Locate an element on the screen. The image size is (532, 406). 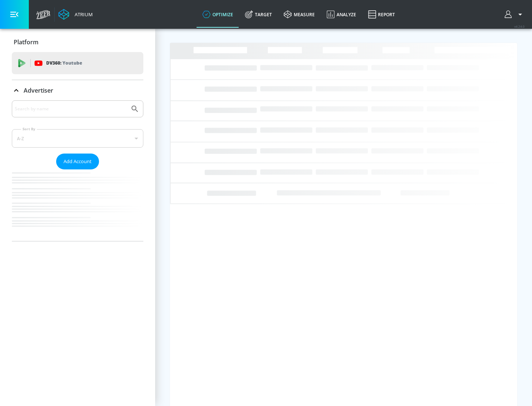
p: Platform is located at coordinates (26, 42).